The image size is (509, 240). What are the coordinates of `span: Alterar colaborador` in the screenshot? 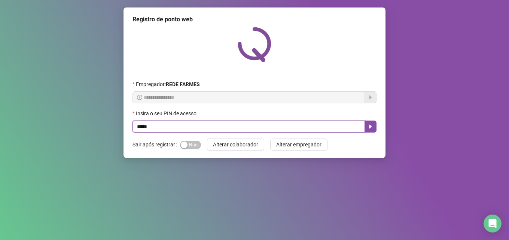 It's located at (235, 144).